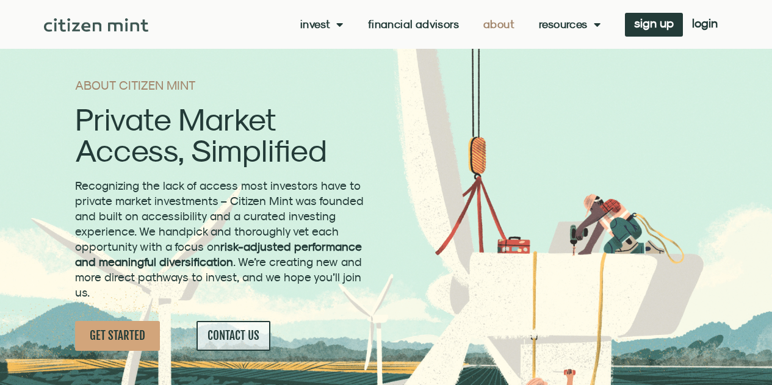  What do you see at coordinates (413, 24) in the screenshot?
I see `a: Financial Advisors` at bounding box center [413, 24].